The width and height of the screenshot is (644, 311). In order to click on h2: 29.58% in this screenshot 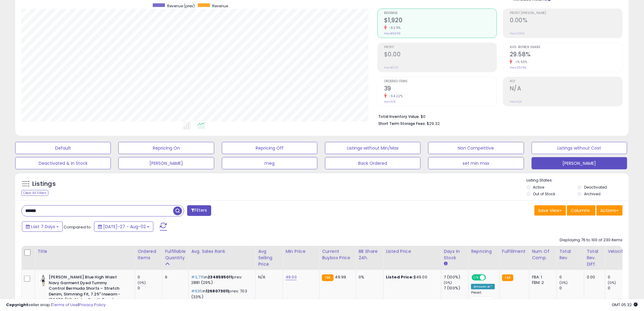, I will do `click(566, 55)`.